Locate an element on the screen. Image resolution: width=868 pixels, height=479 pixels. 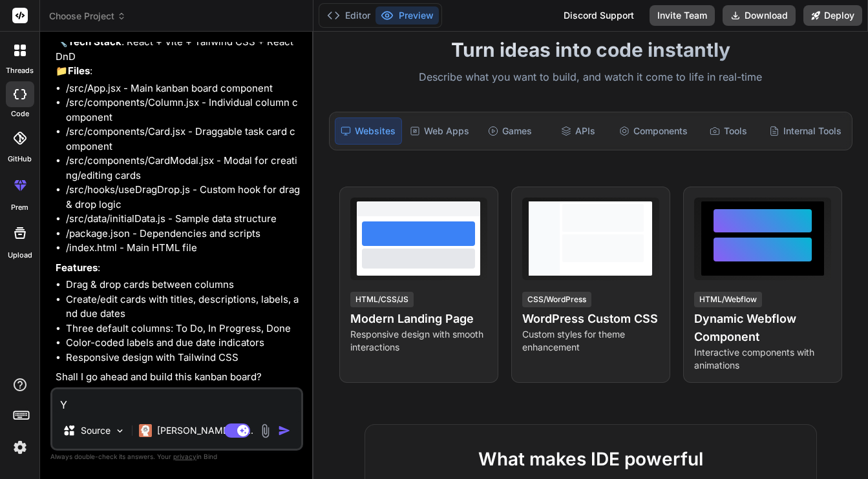
h2: What makes IDE powerful is located at coordinates (591, 459).